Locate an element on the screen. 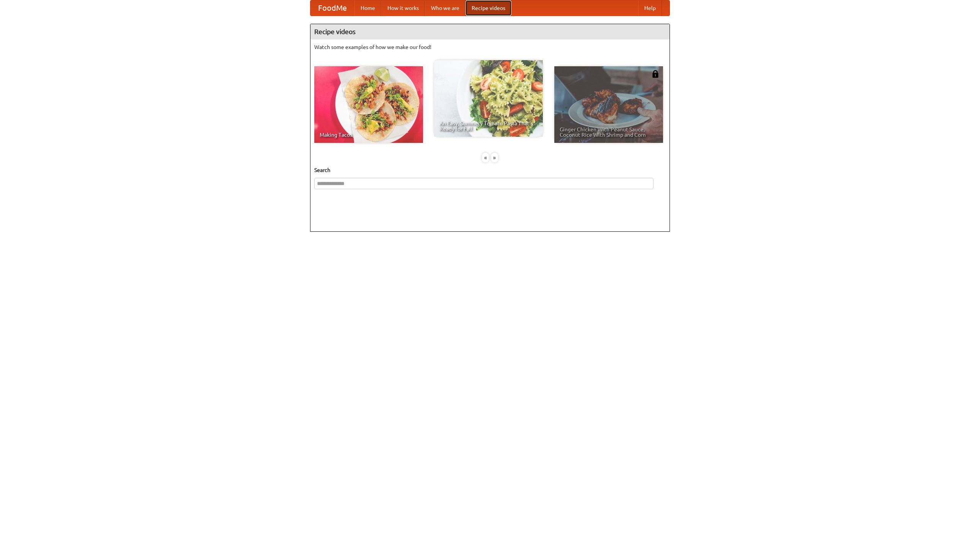  a: Making Tacos is located at coordinates (369, 105).